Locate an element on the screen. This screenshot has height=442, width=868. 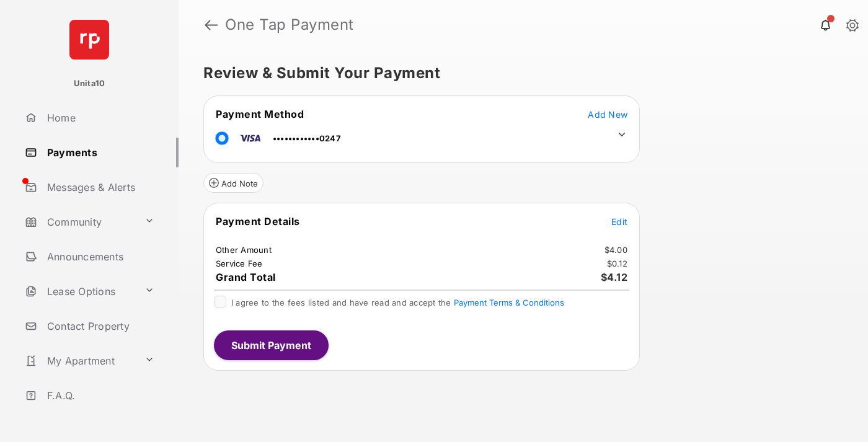
a: F.A.Q. is located at coordinates (99, 396).